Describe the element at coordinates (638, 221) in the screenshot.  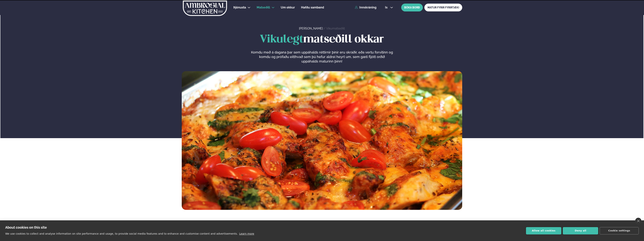
I see `a: close` at that location.